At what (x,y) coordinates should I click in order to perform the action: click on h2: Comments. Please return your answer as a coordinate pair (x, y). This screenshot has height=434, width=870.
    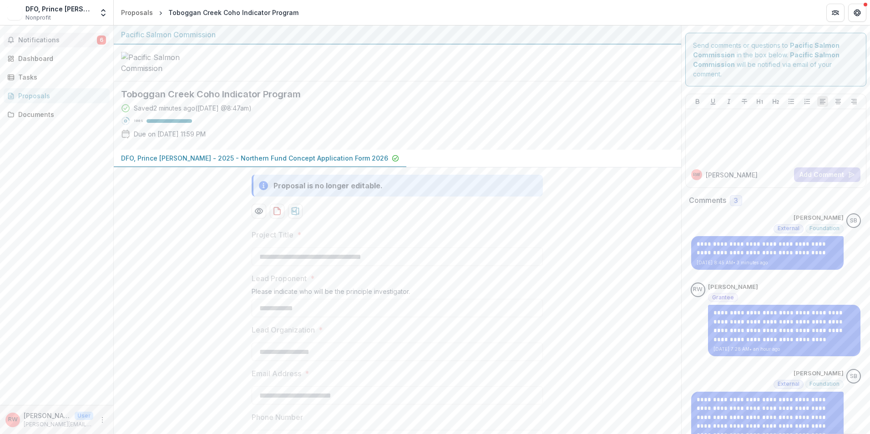
    Looking at the image, I should click on (707, 200).